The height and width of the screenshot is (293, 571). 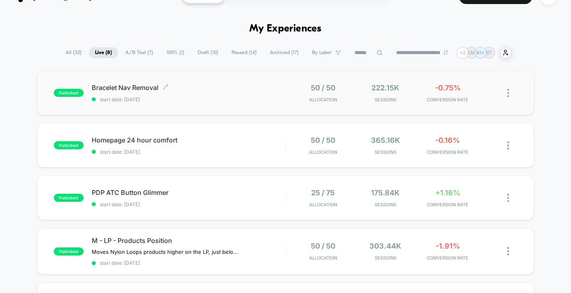 I want to click on span: Bracelet Nav Removal, so click(x=188, y=88).